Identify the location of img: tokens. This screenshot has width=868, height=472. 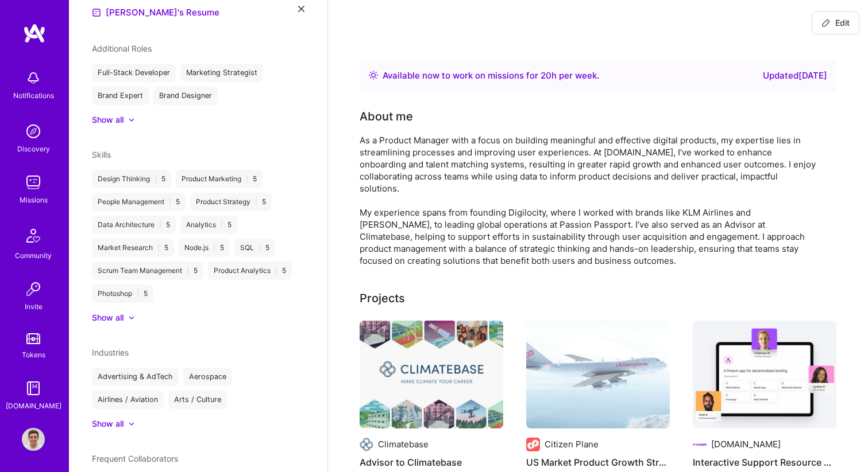
(34, 338).